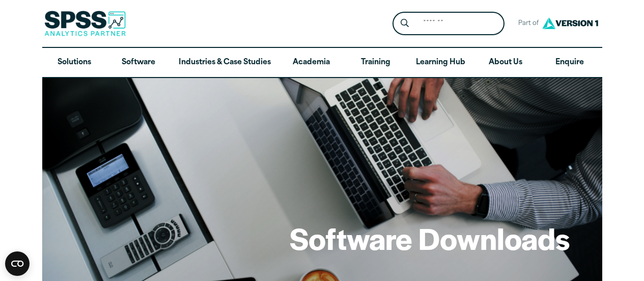 The width and height of the screenshot is (644, 281). Describe the element at coordinates (85, 23) in the screenshot. I see `img: SPSS Analytics Partner` at that location.